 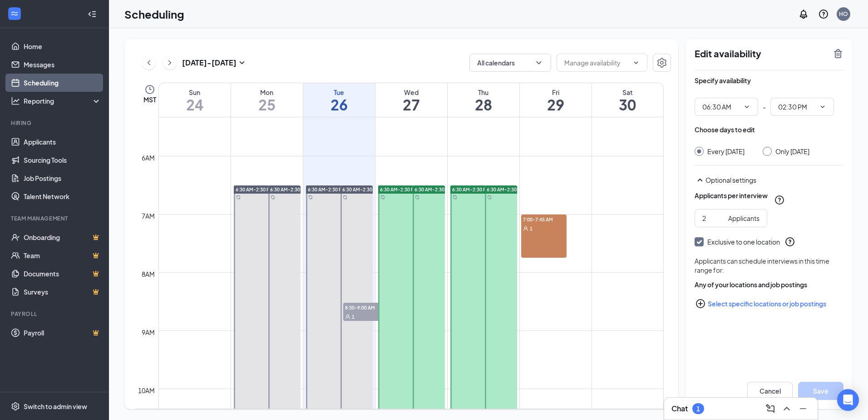 What do you see at coordinates (804, 14) in the screenshot?
I see `svg: Notifications` at bounding box center [804, 14].